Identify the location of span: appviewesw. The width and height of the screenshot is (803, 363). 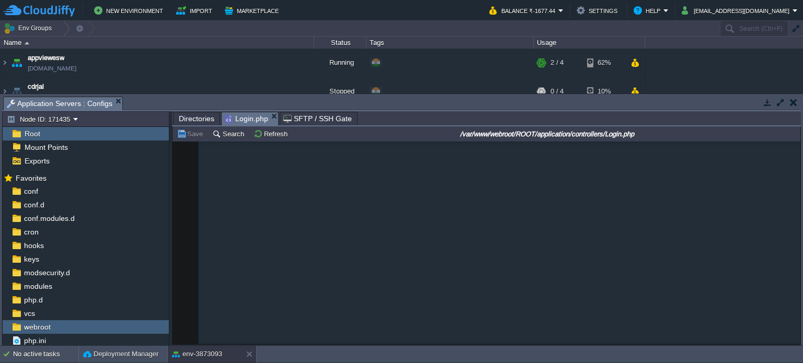
(46, 58).